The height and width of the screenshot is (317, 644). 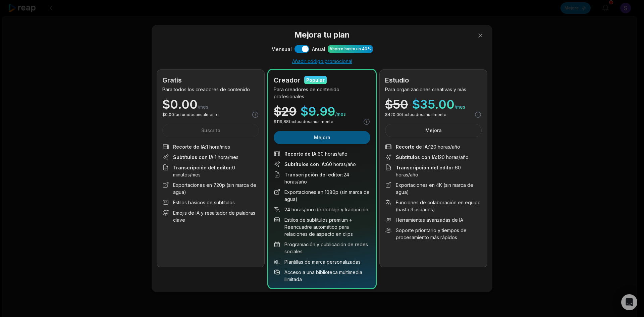 I want to click on font: Exportaciones en 4K (sin marca de agua), so click(x=434, y=188).